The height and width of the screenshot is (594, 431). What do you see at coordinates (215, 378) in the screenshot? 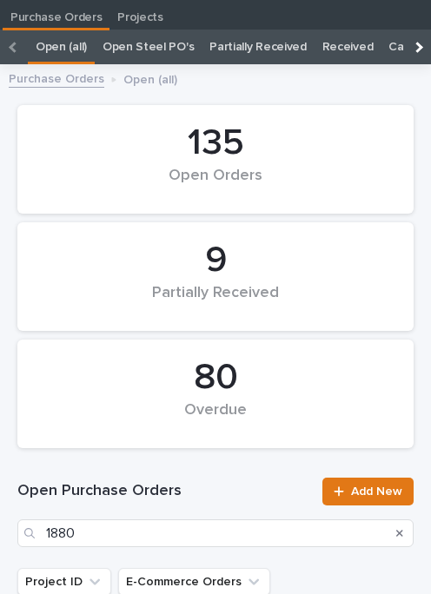
I see `div: 80` at bounding box center [215, 378].